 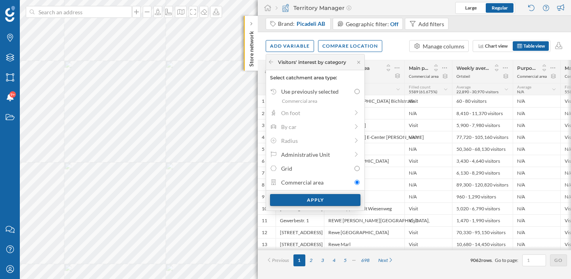 I want to click on div: 13, so click(x=264, y=244).